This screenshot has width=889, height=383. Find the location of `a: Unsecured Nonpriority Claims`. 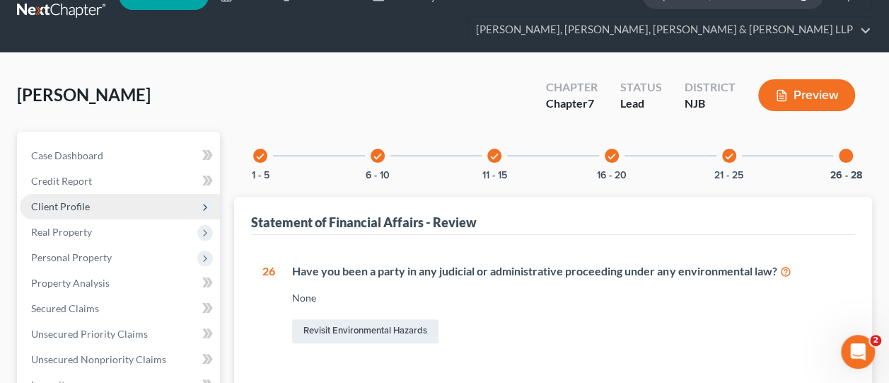

a: Unsecured Nonpriority Claims is located at coordinates (119, 359).